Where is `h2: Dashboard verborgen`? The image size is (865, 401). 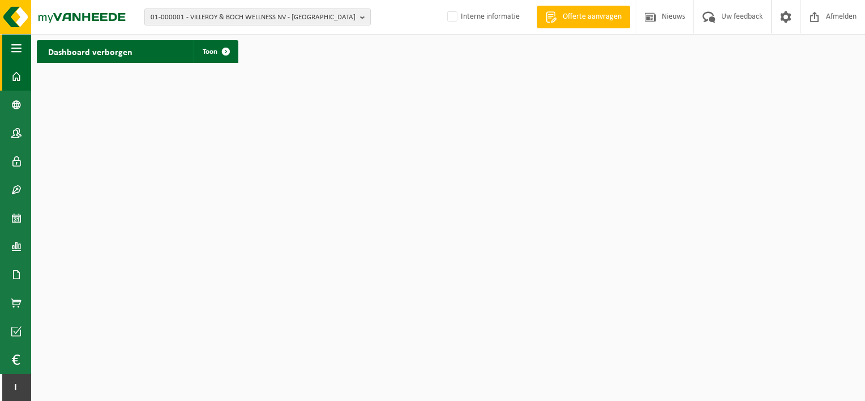
h2: Dashboard verborgen is located at coordinates (90, 51).